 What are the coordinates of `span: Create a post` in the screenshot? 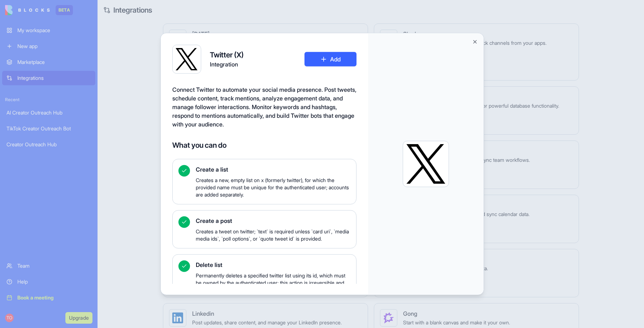 It's located at (273, 221).